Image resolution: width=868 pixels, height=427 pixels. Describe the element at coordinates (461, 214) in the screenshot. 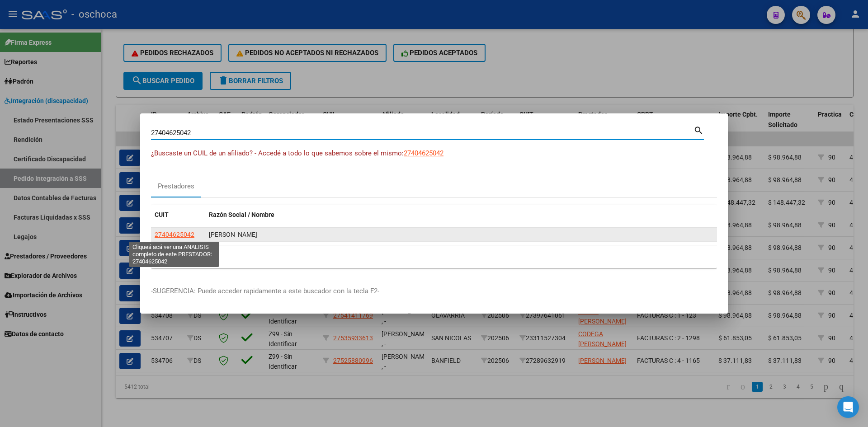

I see `datatable-header-cell: Razón Social / Nombre` at that location.